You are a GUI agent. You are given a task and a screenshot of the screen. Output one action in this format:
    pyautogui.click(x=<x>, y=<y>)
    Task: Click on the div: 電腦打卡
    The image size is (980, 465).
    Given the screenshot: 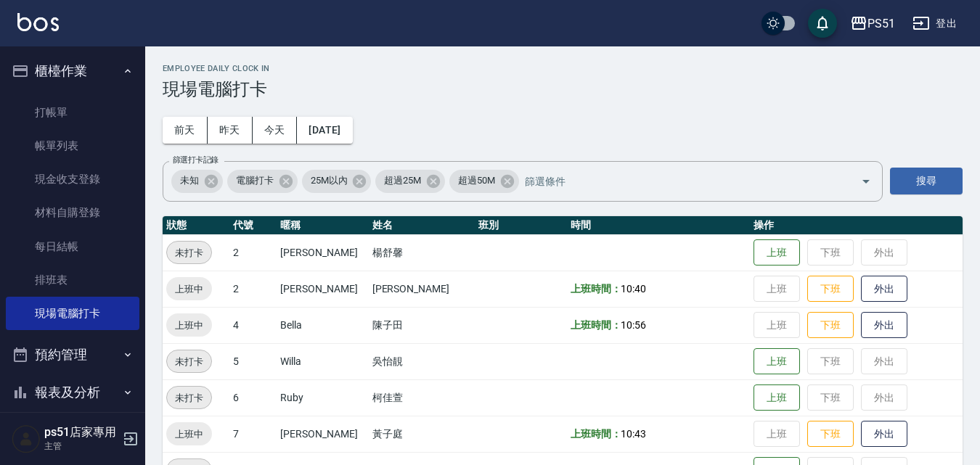 What is the action you would take?
    pyautogui.click(x=262, y=181)
    